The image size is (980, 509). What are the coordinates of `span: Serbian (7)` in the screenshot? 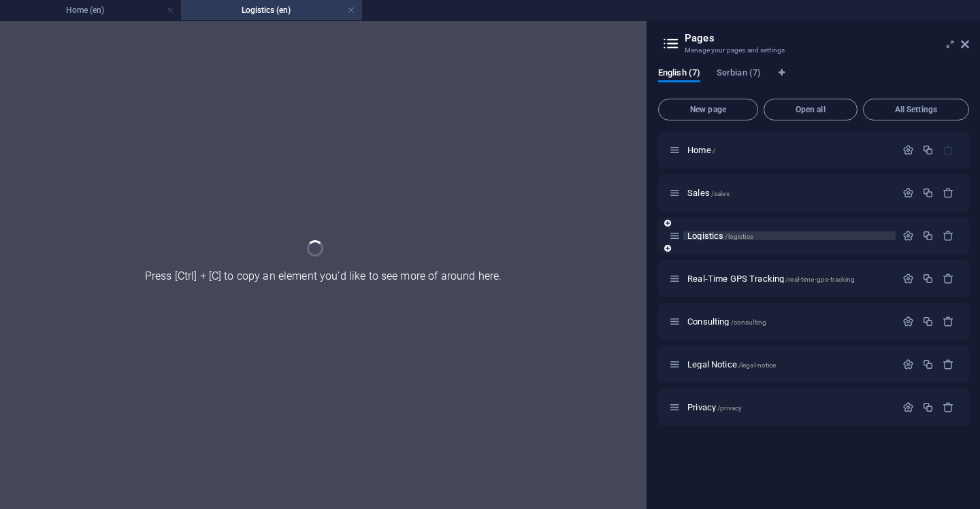 It's located at (738, 74).